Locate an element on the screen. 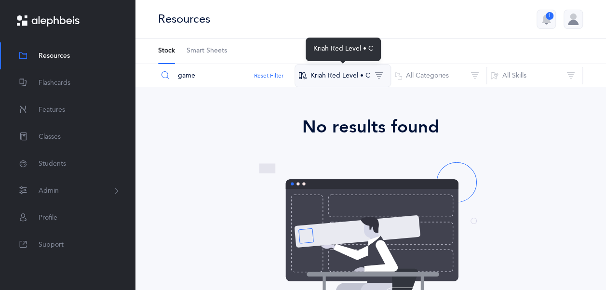 The image size is (606, 290). span: Smart Sheets is located at coordinates (207, 51).